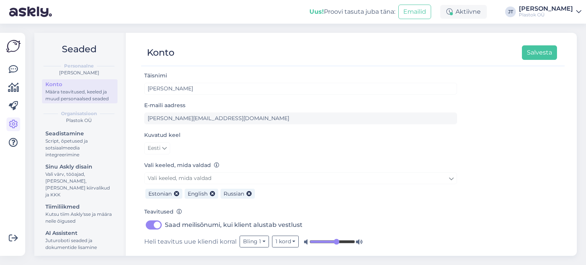  Describe the element at coordinates (301, 178) in the screenshot. I see `a: Vali keeled, mida valdad` at that location.